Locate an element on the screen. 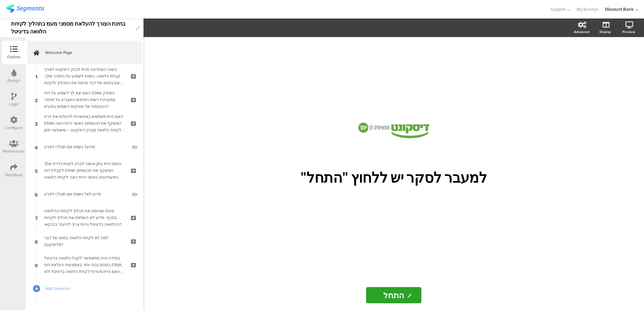 This screenshot has height=310, width=644. div: Preview is located at coordinates (628, 32).